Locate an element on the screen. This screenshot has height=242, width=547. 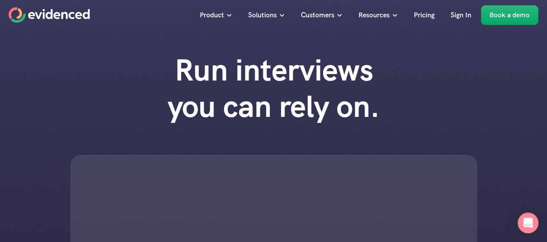
div: Open Intercom Messenger is located at coordinates (528, 223).